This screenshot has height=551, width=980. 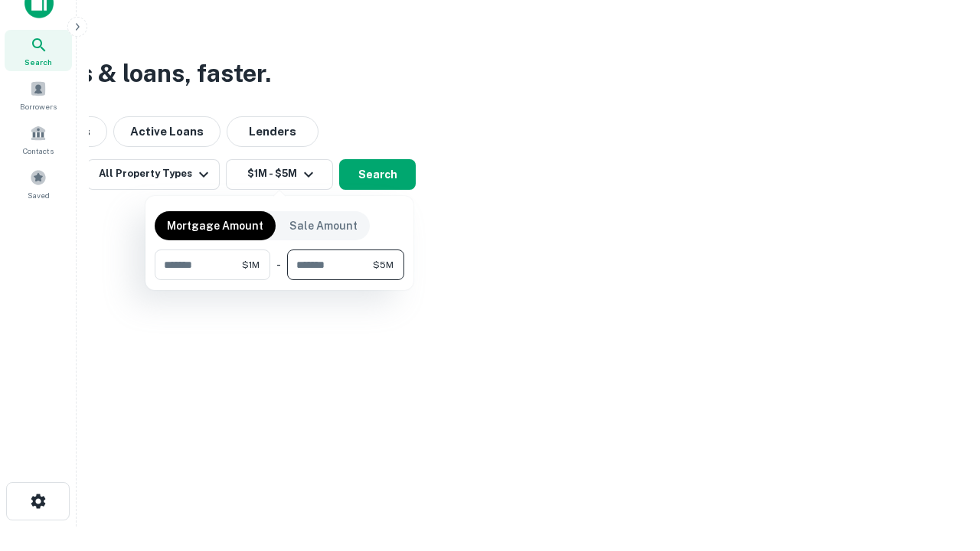 What do you see at coordinates (942, 465) in the screenshot?
I see `div: Chat Widget` at bounding box center [942, 465].